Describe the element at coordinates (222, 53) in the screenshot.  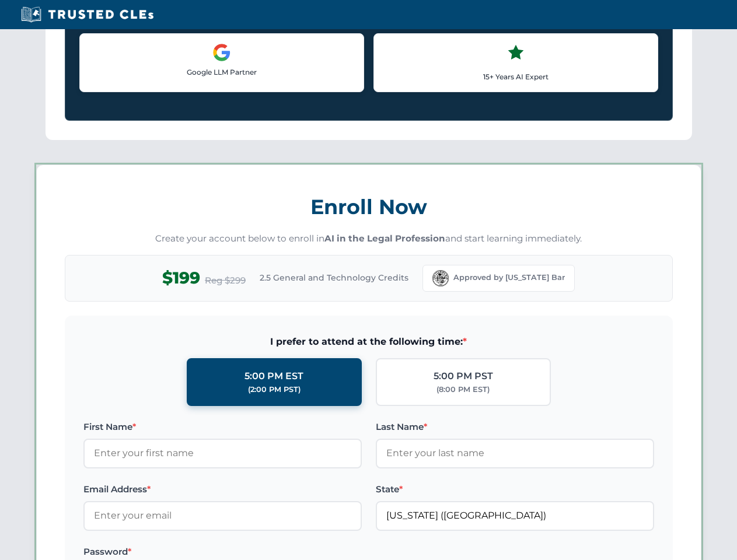
I see `img: Google` at that location.